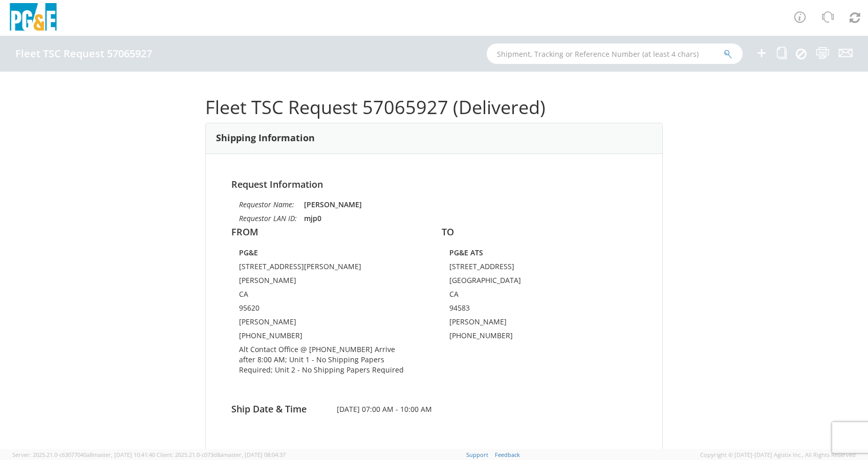  Describe the element at coordinates (248, 252) in the screenshot. I see `strong: PG&E` at that location.